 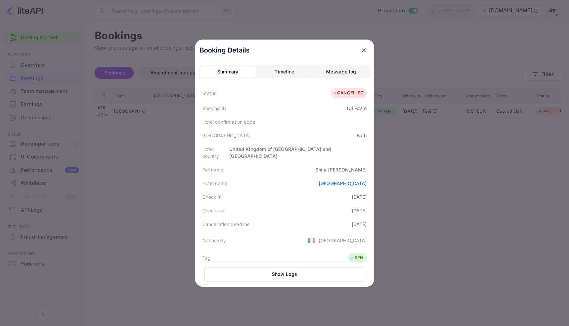 What do you see at coordinates (212, 197) in the screenshot?
I see `div: Check in` at bounding box center [212, 197].